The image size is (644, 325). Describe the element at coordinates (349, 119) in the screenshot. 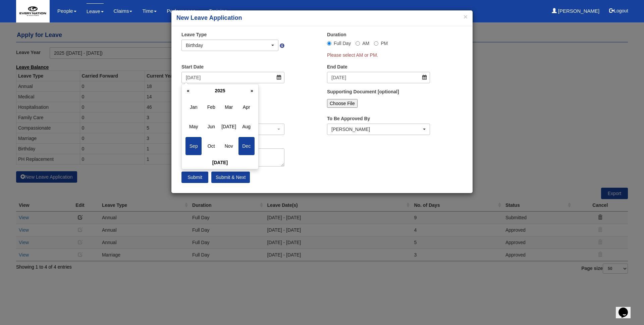

I see `label: To Be Approved By` at that location.